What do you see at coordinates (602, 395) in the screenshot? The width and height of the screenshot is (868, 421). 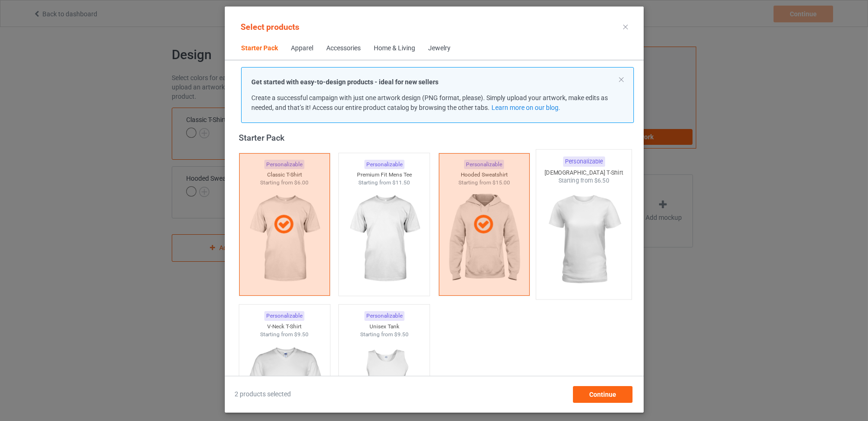 I see `span: Continue` at bounding box center [602, 395].